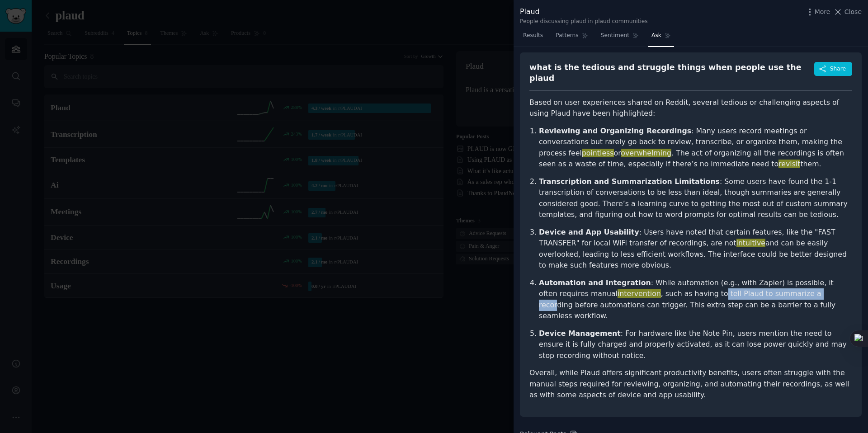  Describe the element at coordinates (579, 333) in the screenshot. I see `strong: Device Management` at that location.